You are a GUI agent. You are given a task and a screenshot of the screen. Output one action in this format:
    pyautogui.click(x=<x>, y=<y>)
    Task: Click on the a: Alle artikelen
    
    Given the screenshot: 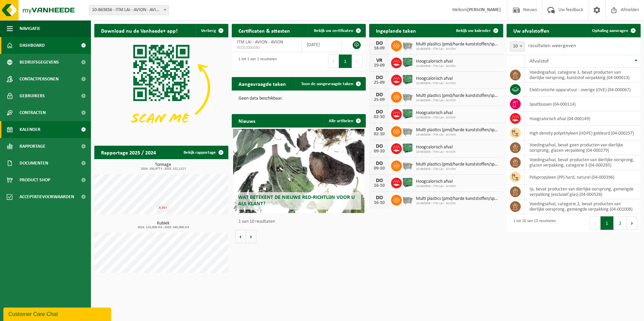 What is the action you would take?
    pyautogui.click(x=344, y=121)
    